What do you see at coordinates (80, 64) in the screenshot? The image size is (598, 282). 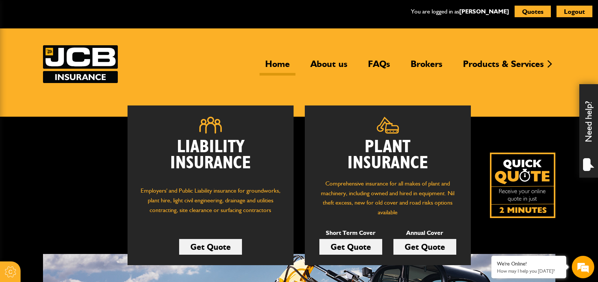 I see `img: JCB Insurance Services logo` at bounding box center [80, 64].